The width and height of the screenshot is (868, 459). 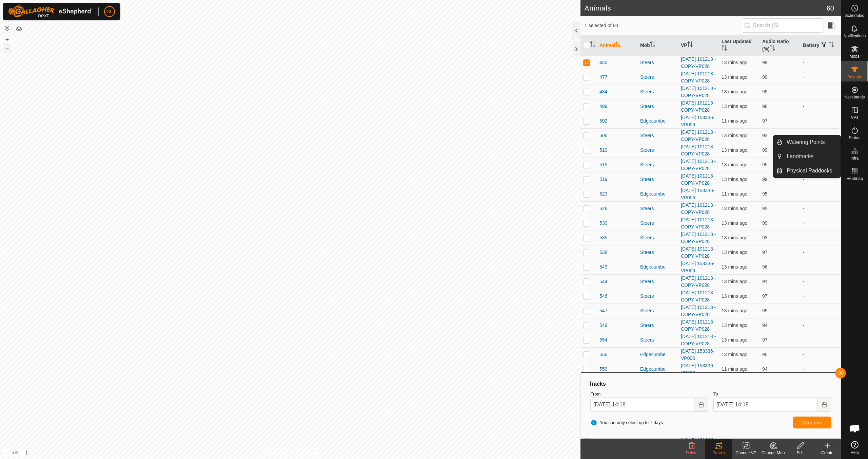 What do you see at coordinates (603, 237) in the screenshot?
I see `span: 535` at bounding box center [603, 237].